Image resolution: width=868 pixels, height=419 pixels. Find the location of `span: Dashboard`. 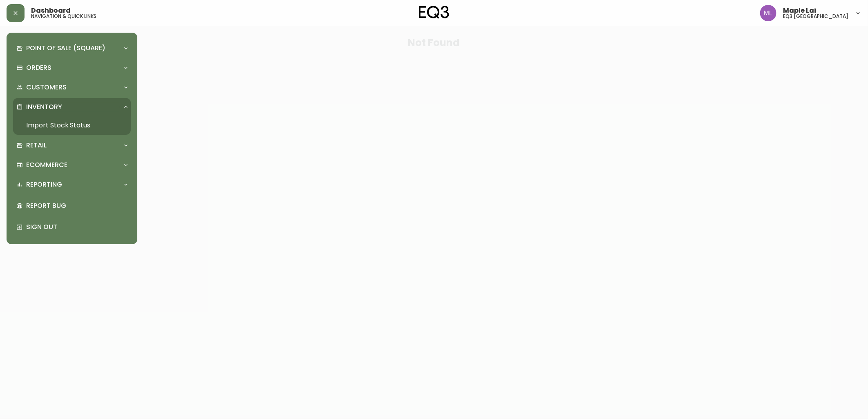

span: Dashboard is located at coordinates (50, 11).